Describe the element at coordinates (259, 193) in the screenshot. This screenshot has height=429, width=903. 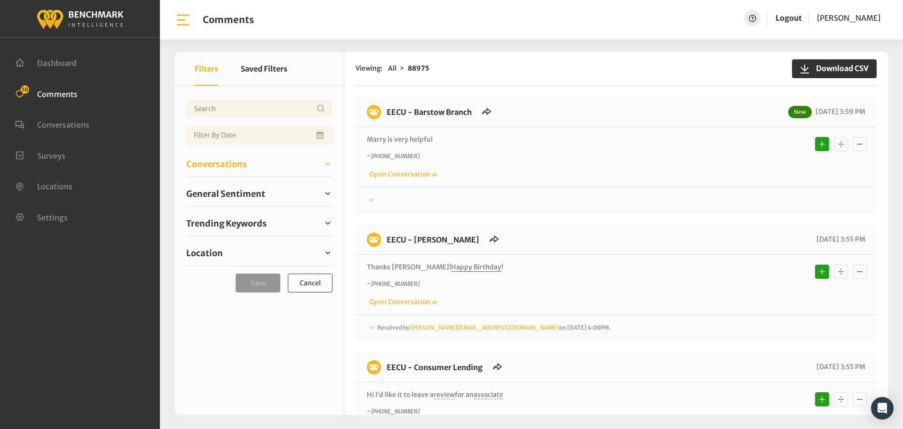
I see `a: General Sentiment` at that location.